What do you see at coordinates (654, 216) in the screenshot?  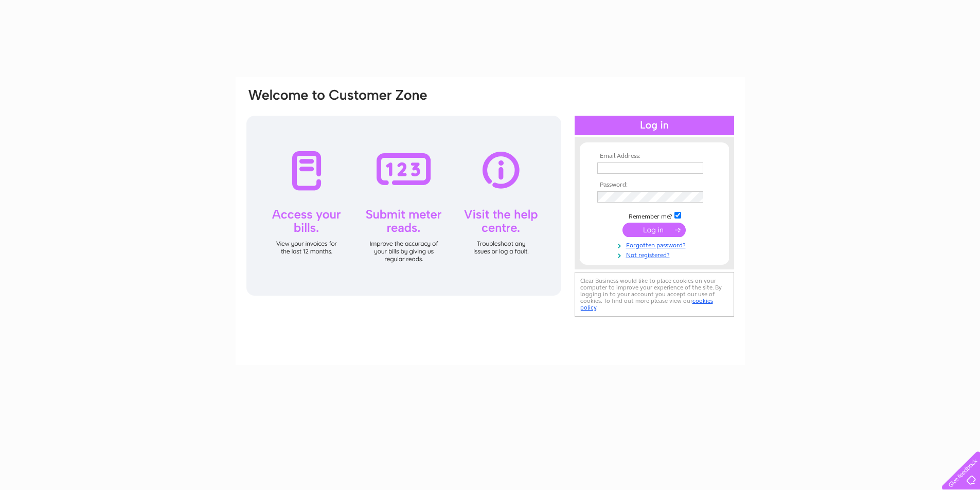 I see `td: Remember me?` at bounding box center [654, 216].